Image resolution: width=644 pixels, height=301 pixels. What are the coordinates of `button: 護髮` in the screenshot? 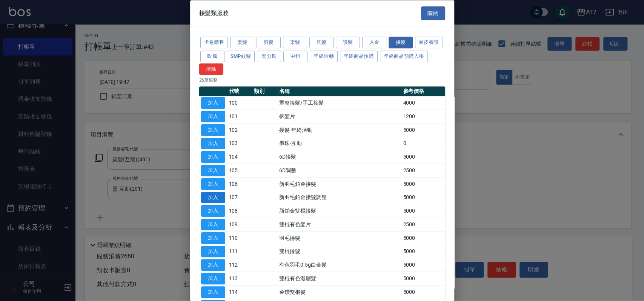 It's located at (348, 43).